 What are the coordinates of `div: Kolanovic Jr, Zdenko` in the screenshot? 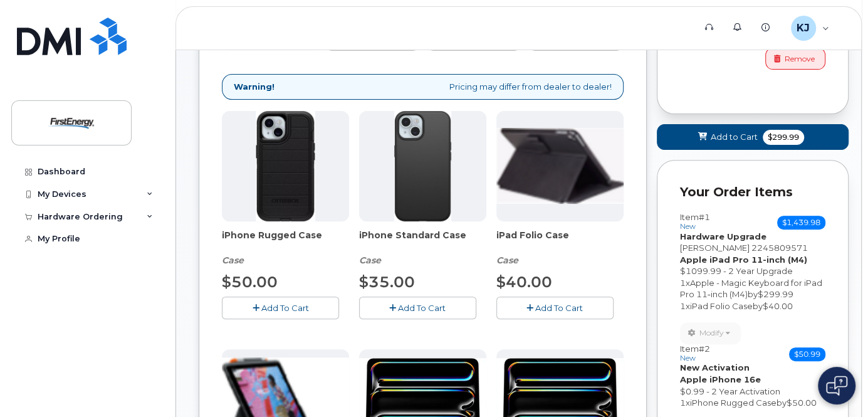 It's located at (809, 28).